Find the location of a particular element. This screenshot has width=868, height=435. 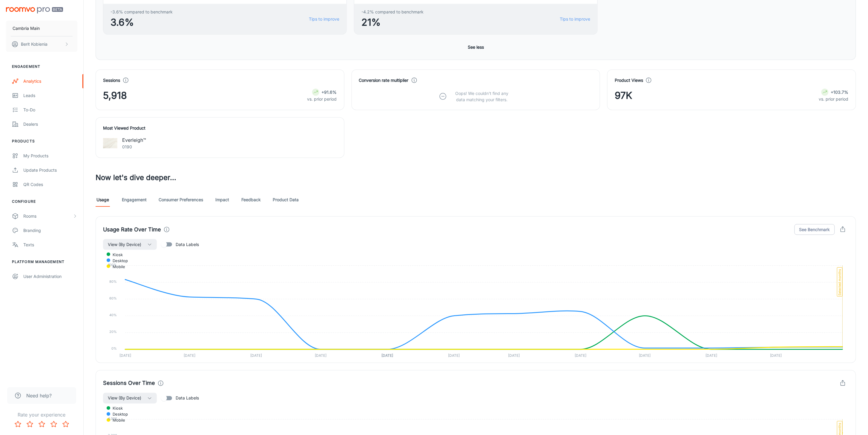

div: To-do is located at coordinates (50, 110).